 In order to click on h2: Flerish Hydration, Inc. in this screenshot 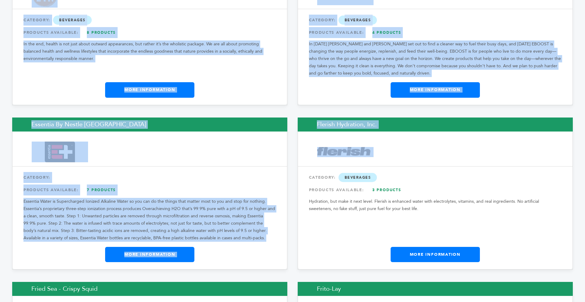, I will do `click(435, 125)`.